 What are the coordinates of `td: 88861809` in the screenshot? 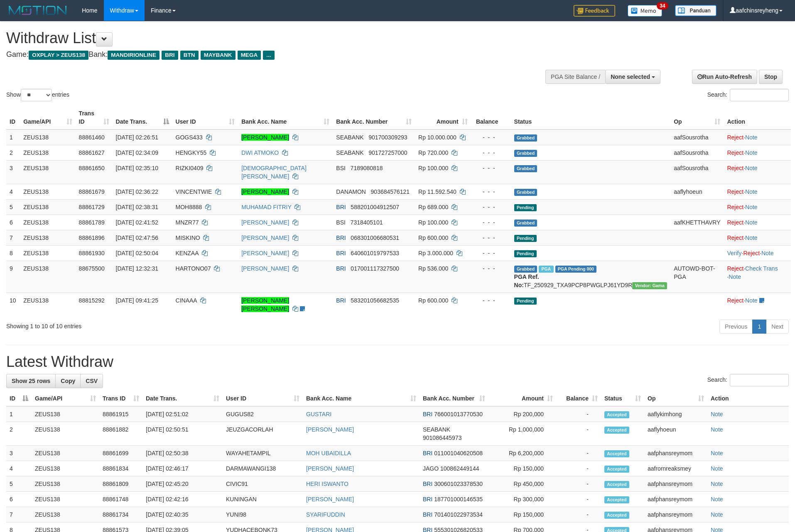 It's located at (121, 484).